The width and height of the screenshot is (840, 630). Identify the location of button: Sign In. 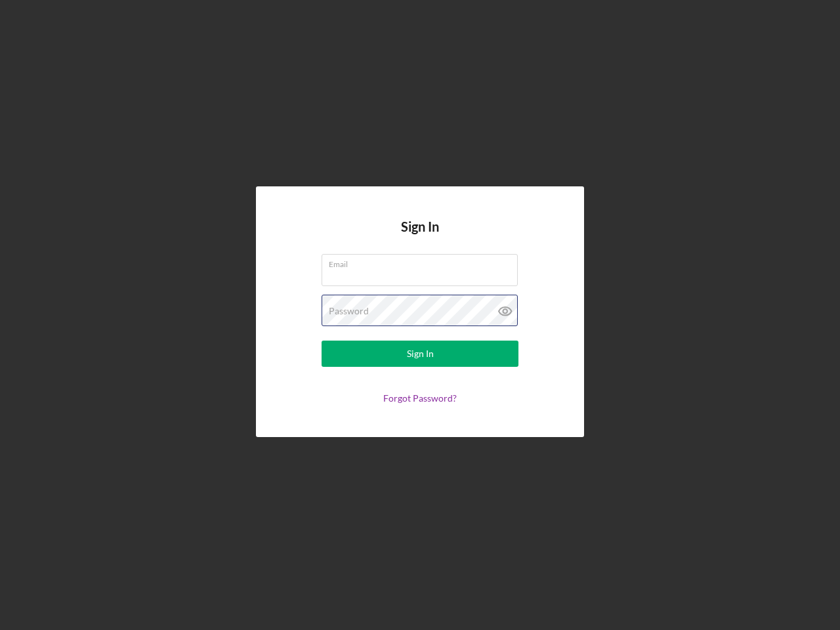
(420, 354).